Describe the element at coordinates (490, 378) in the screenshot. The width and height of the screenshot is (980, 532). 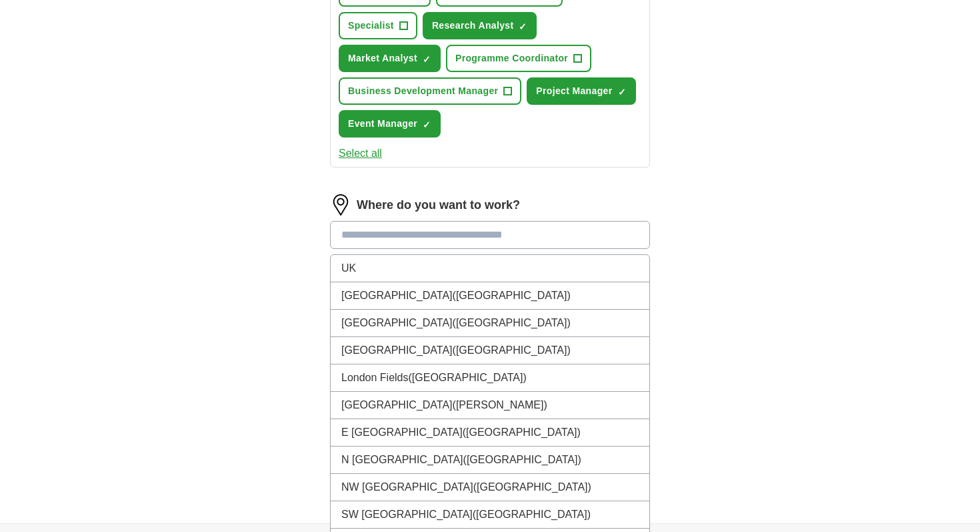
I see `li: London Fields` at that location.